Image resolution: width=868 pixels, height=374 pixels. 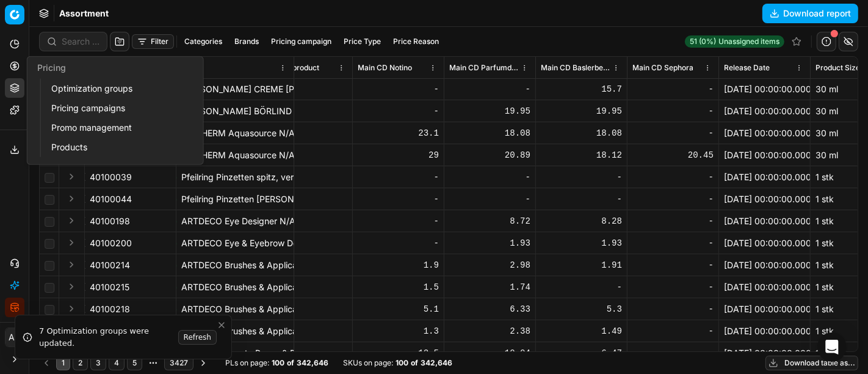 What do you see at coordinates (198, 337) in the screenshot?
I see `button: Refresh` at bounding box center [198, 337].